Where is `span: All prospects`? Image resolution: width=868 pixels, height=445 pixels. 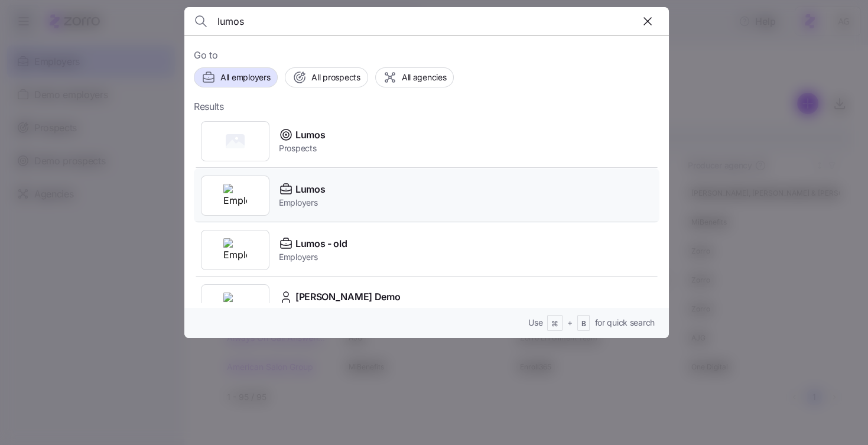 span: All prospects is located at coordinates (335, 78).